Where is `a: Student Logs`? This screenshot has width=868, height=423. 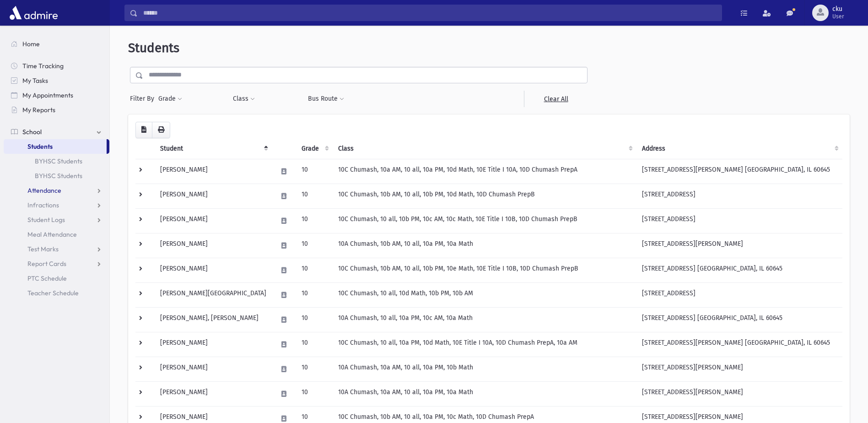
a: Student Logs is located at coordinates (57, 220).